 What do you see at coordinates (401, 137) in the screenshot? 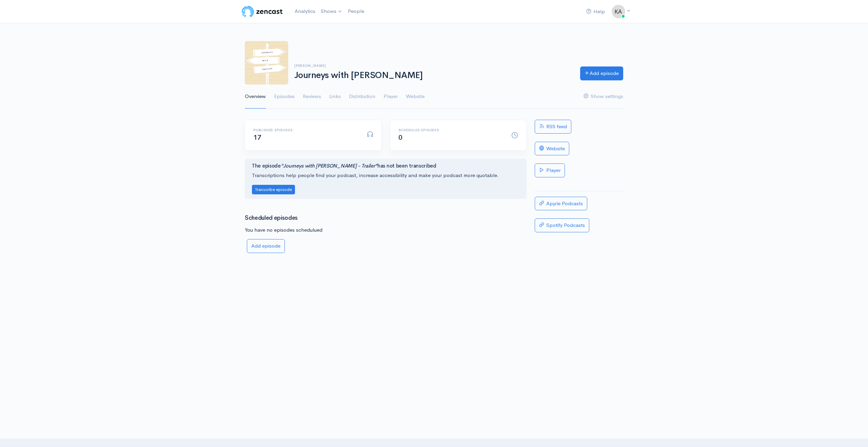
I see `span: 0` at bounding box center [401, 137].